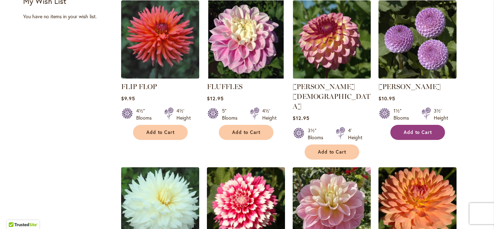 The height and width of the screenshot is (229, 494). What do you see at coordinates (232, 114) in the screenshot?
I see `div: 5" Blooms` at bounding box center [232, 114].